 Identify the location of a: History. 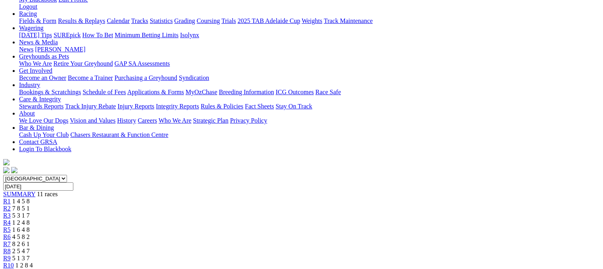
(126, 120).